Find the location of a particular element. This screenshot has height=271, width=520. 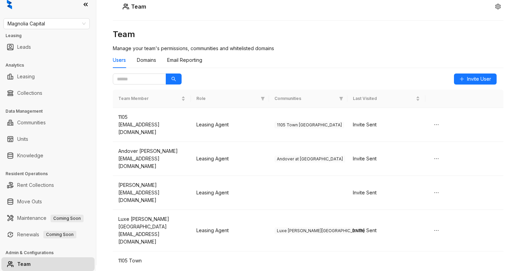

th: Role is located at coordinates (230, 99).